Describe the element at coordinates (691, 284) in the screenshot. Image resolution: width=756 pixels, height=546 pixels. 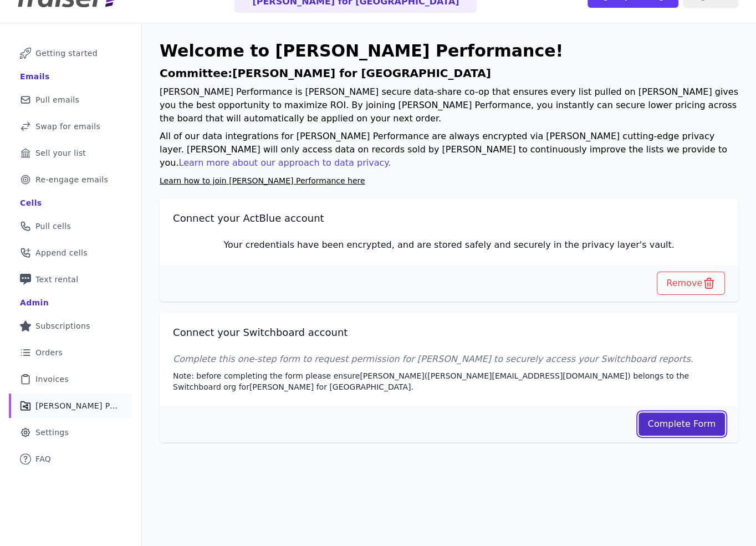
I see `button: Remove` at that location.